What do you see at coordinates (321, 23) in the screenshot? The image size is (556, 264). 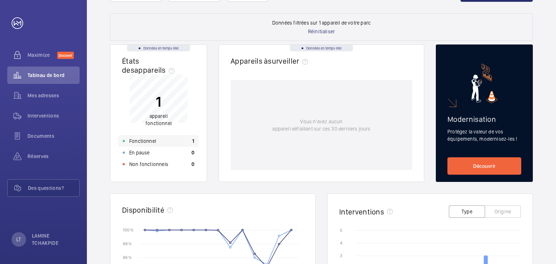 I see `p: Données filtrées sur 1 appareil de votre parc` at bounding box center [321, 23].